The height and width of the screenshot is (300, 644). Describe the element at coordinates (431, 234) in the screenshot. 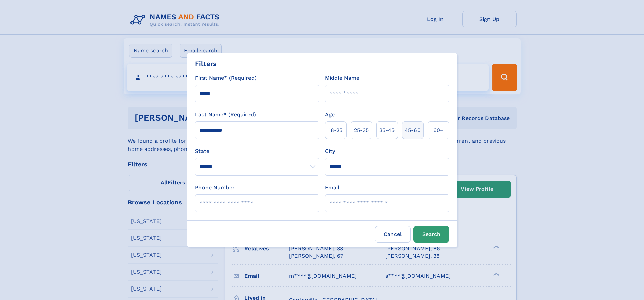

I see `button: Search` at that location.